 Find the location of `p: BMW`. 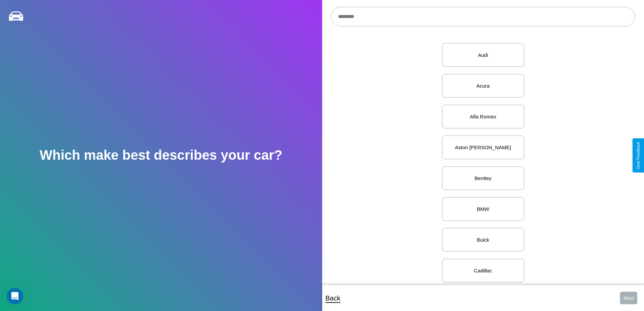

p: BMW is located at coordinates (483, 209).